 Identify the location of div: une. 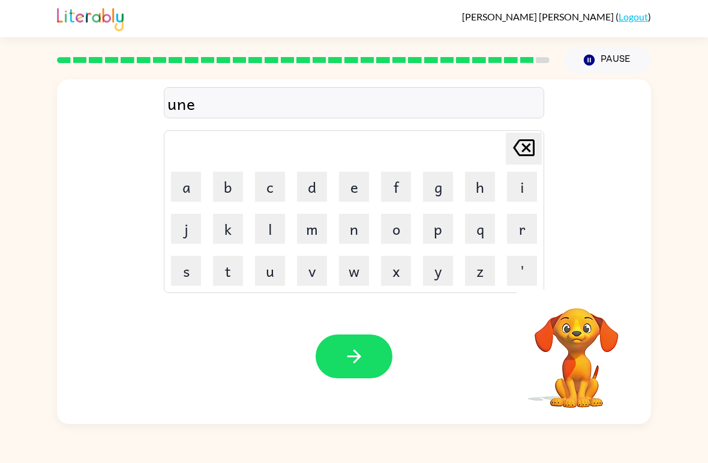
(354, 103).